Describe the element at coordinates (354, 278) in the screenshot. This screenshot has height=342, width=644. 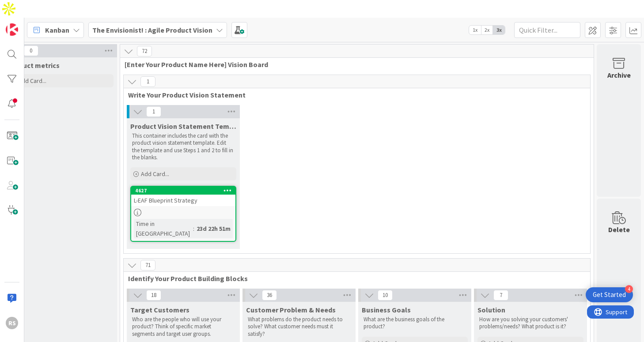
I see `span: Identify Your Product Building Blocks` at that location.